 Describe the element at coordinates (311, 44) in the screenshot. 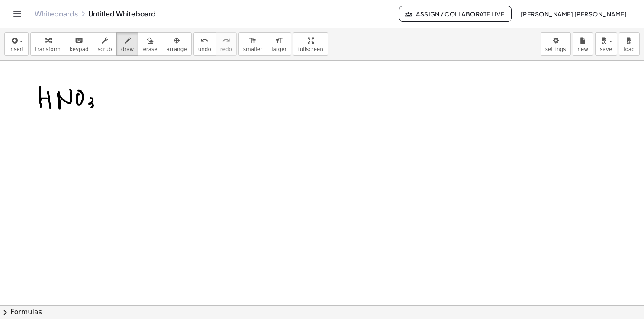

I see `button: fullscreen` at that location.